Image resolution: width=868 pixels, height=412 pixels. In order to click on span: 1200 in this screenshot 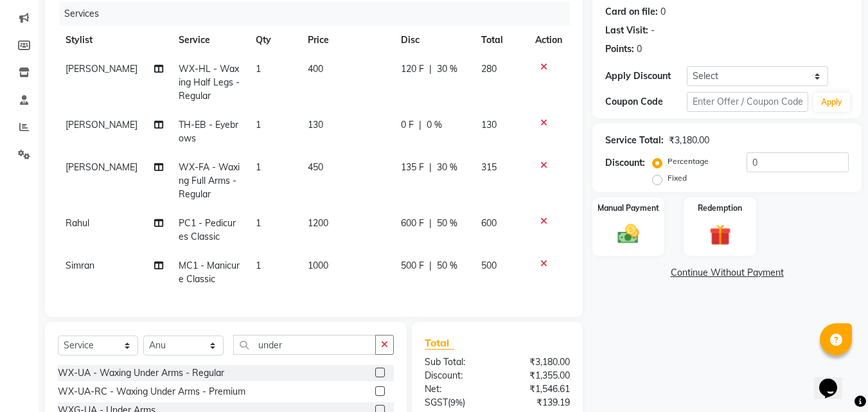, I will do `click(318, 223)`.